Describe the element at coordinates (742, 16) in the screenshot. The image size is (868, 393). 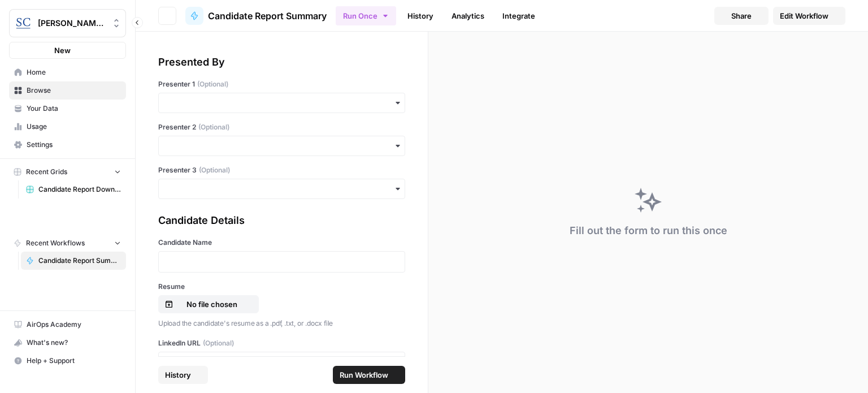
I see `button: Share` at that location.